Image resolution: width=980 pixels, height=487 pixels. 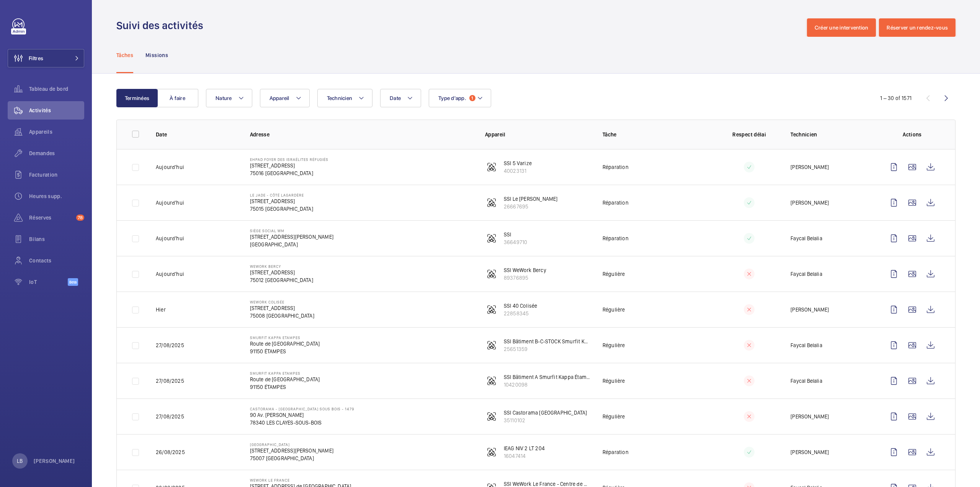 What do you see at coordinates (523, 448) in the screenshot?
I see `p: IEAG NIV 2 LT 204` at bounding box center [523, 448].